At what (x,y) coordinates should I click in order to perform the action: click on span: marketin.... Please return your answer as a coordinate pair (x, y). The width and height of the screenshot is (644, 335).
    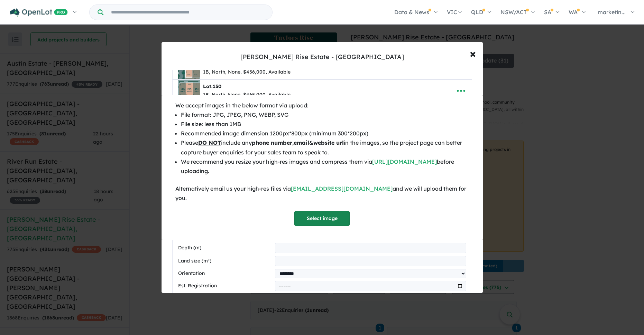
    Looking at the image, I should click on (611, 12).